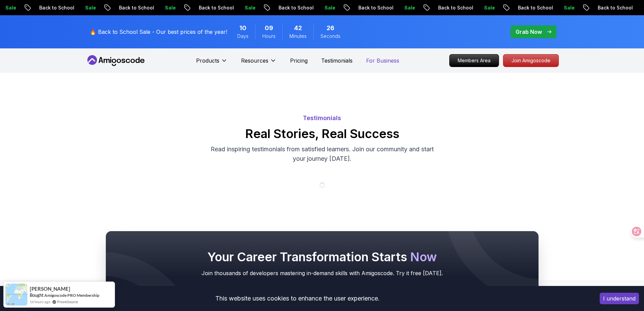  I want to click on p: Join Amigoscode, so click(531, 61).